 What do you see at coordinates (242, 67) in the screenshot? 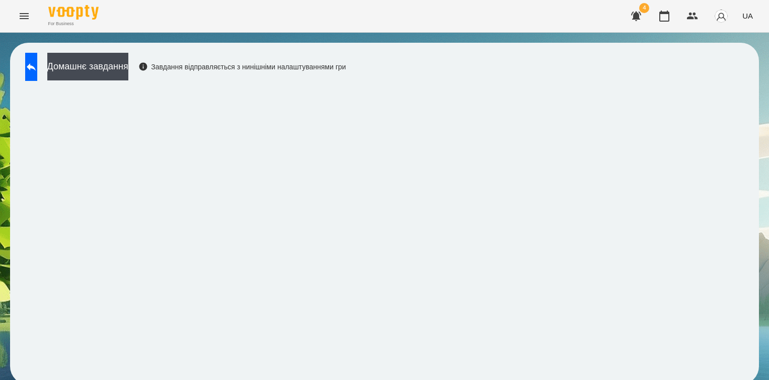
I see `div: Завдання відправляється з нинішніми налаштуваннями гри` at bounding box center [242, 67].